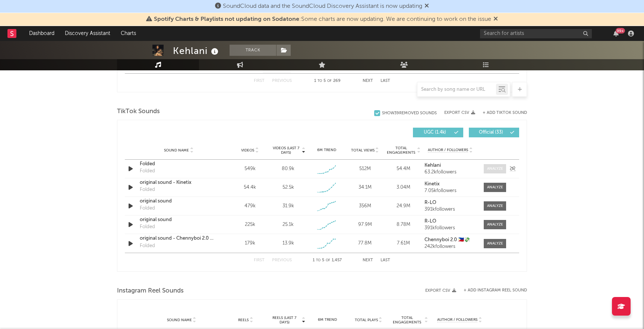 This screenshot has width=644, height=329. What do you see at coordinates (365, 225) in the screenshot?
I see `div: 97.9M` at bounding box center [365, 225].